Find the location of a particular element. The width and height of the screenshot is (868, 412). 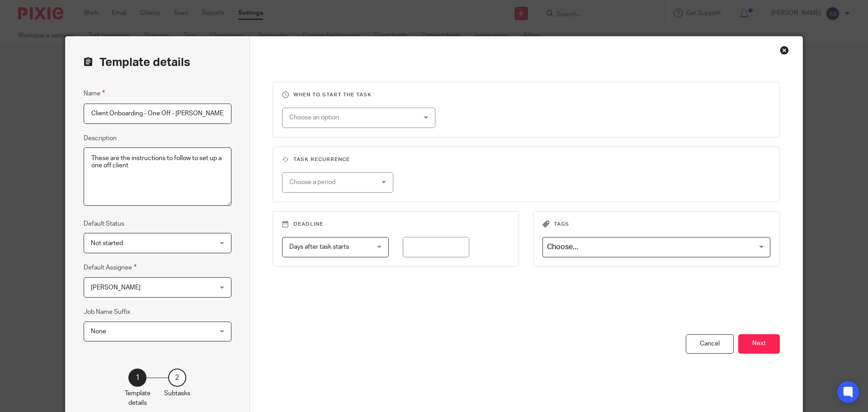

h3: Deadline is located at coordinates (396, 224).